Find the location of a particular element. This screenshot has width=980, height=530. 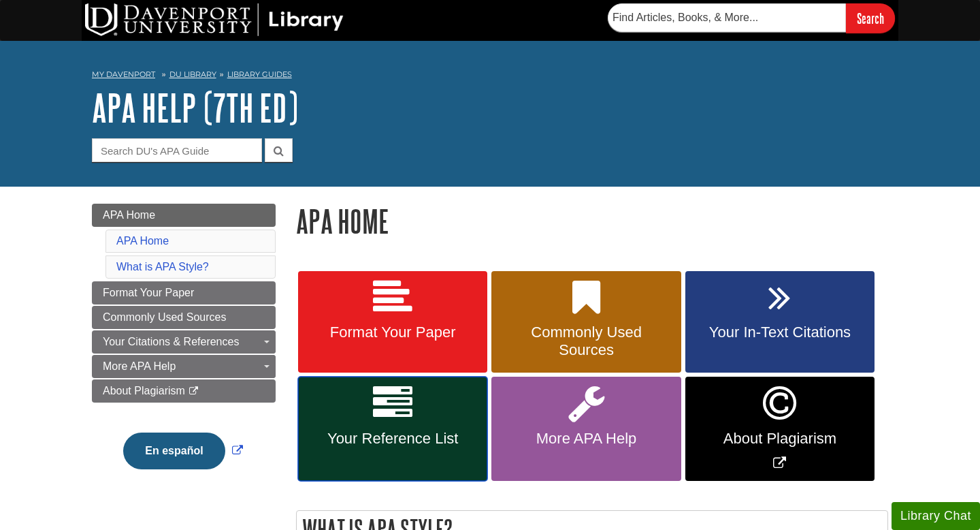

a: Your Reference List is located at coordinates (393, 428).